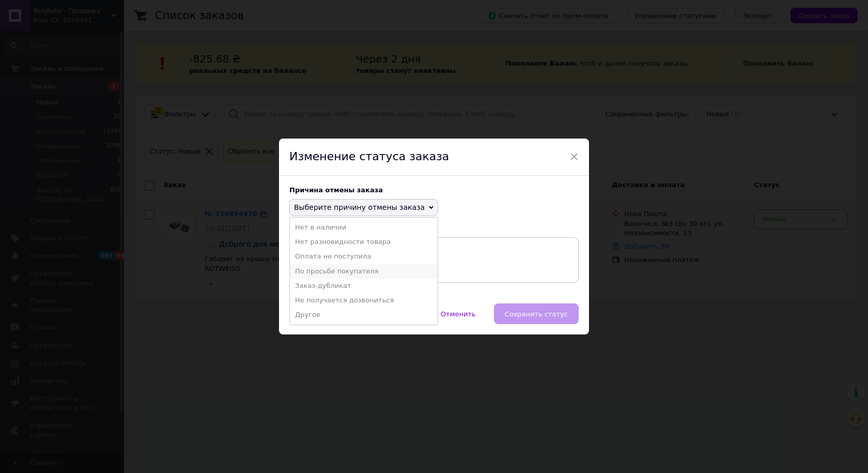 The width and height of the screenshot is (868, 473). Describe the element at coordinates (434, 157) in the screenshot. I see `div: Изменение статуса заказа` at that location.